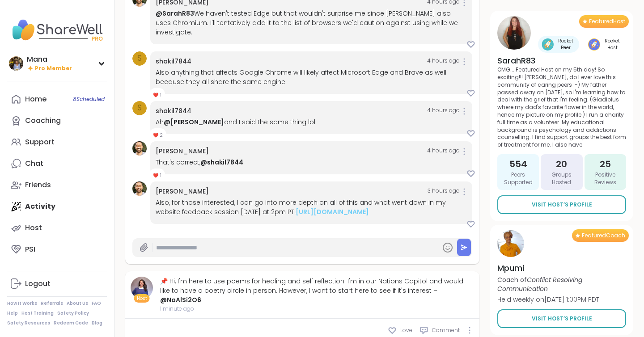 The height and width of the screenshot is (337, 644). Describe the element at coordinates (561, 164) in the screenshot. I see `span: 20` at that location.